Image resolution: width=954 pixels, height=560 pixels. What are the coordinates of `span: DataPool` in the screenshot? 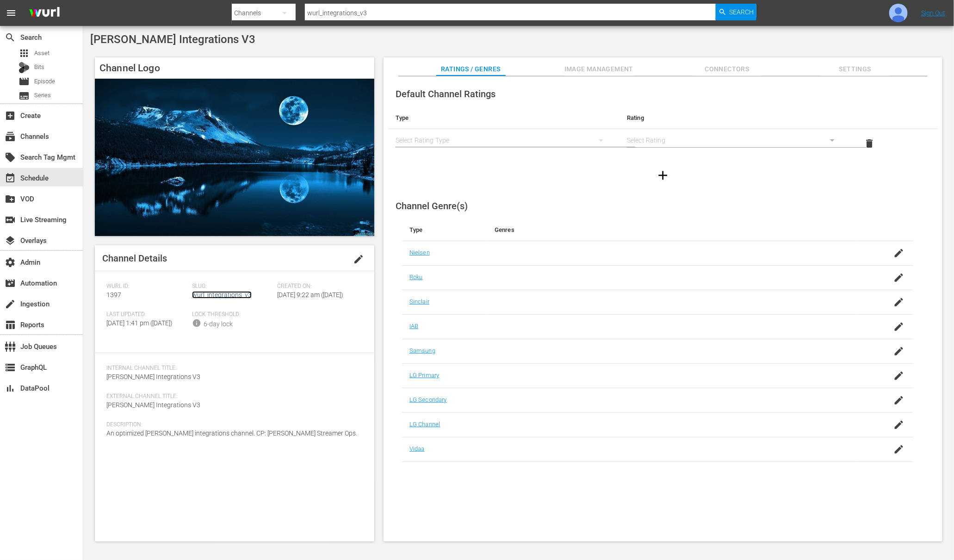 It's located at (10, 388).